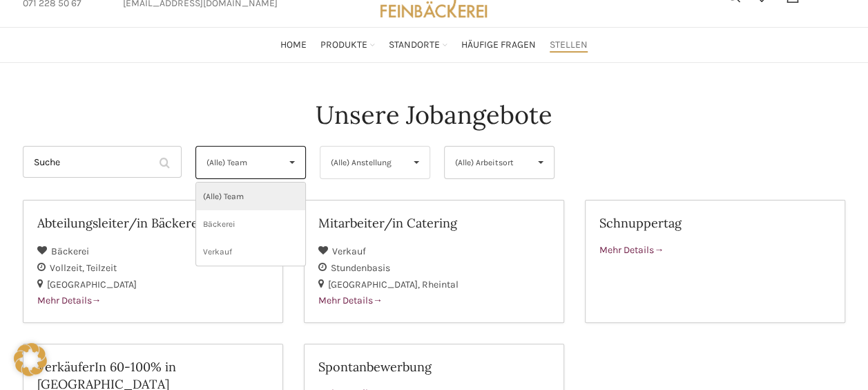  What do you see at coordinates (361, 267) in the screenshot?
I see `span: Stundenbasis` at bounding box center [361, 267].